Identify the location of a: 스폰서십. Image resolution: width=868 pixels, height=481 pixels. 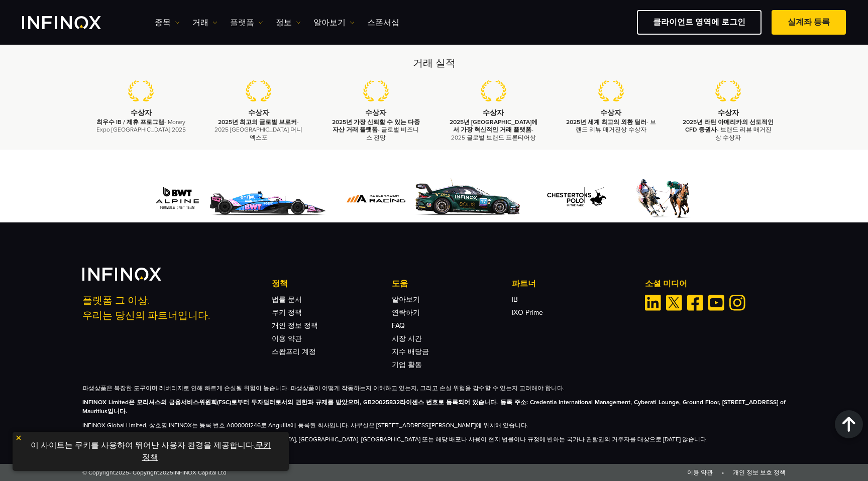
(383, 23).